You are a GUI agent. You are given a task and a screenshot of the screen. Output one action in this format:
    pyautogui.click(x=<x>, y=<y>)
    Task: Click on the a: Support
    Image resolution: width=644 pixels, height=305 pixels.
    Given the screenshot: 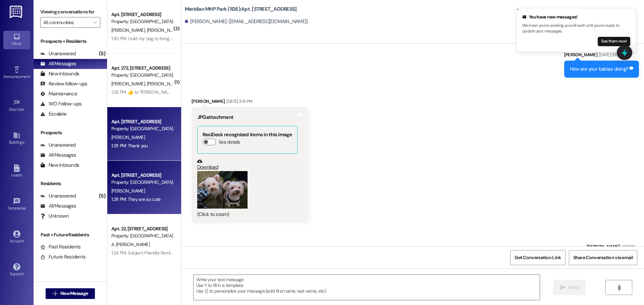 What is the action you would take?
    pyautogui.click(x=17, y=270)
    